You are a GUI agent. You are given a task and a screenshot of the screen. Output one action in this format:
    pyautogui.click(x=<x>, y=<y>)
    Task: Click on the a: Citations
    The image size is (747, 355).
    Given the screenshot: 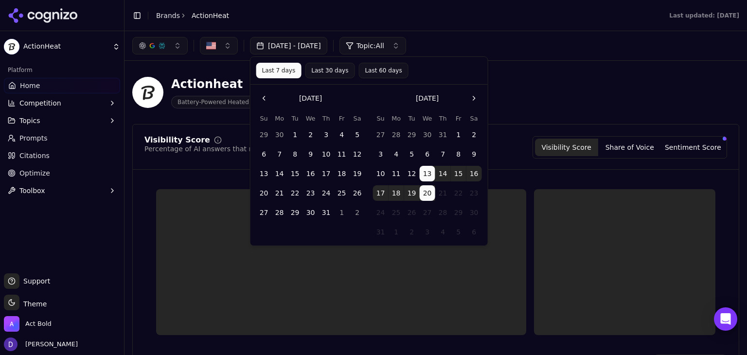 What is the action you would take?
    pyautogui.click(x=62, y=156)
    